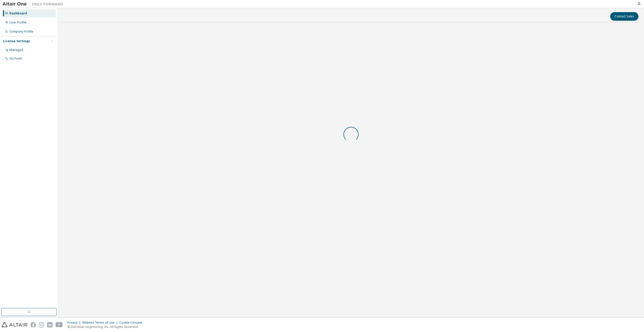 The width and height of the screenshot is (644, 332). Describe the element at coordinates (59, 325) in the screenshot. I see `img: youtube.svg` at that location.